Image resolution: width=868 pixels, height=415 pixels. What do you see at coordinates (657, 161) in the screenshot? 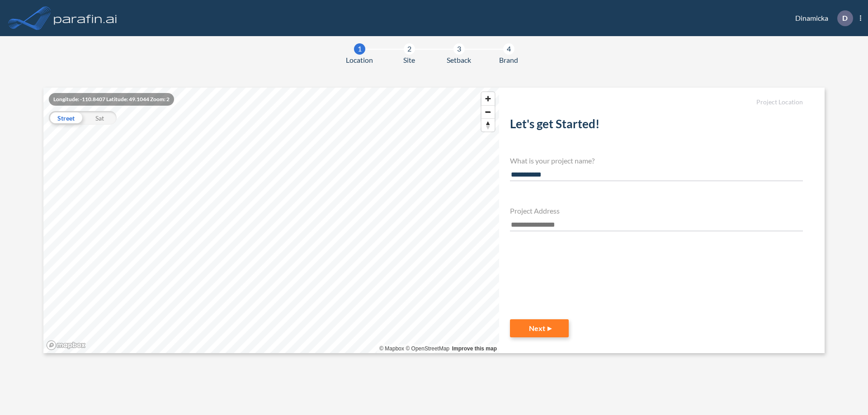
I see `h4: What is your project name?` at bounding box center [657, 161].